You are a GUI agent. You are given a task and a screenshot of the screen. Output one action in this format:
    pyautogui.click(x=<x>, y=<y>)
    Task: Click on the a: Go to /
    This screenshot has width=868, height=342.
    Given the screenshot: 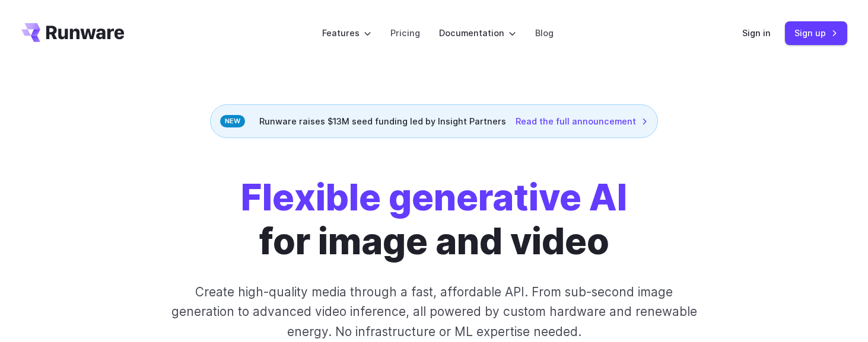 What is the action you would take?
    pyautogui.click(x=73, y=32)
    